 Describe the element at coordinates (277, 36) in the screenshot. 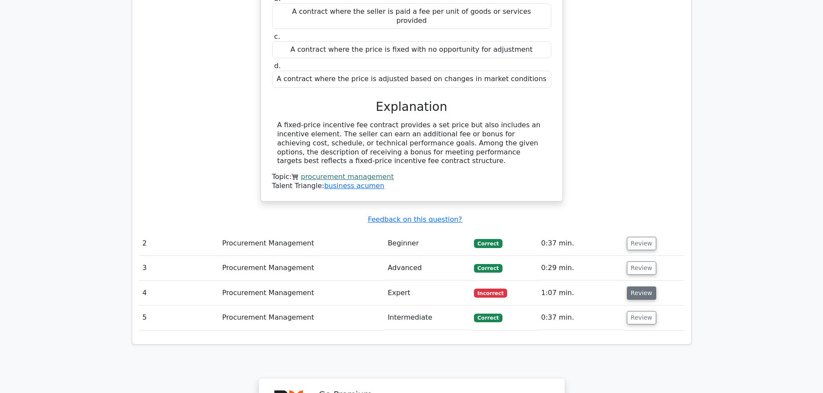

I see `span: c.` at that location.